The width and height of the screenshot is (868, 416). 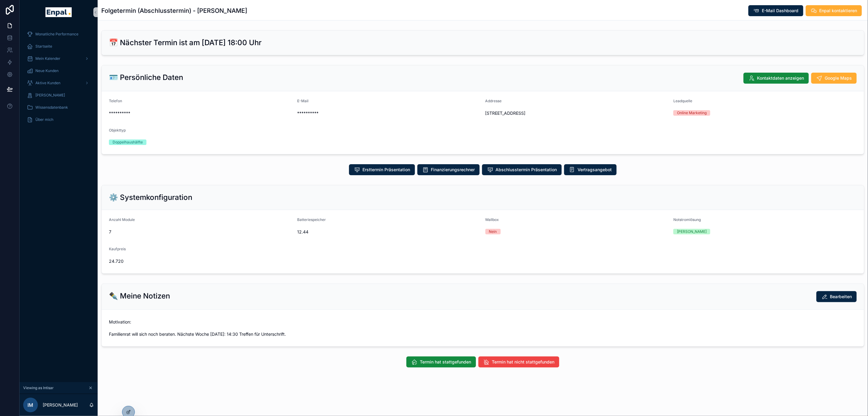 What do you see at coordinates (445, 362) in the screenshot?
I see `span: Termin hat stattgefunden` at bounding box center [445, 362].